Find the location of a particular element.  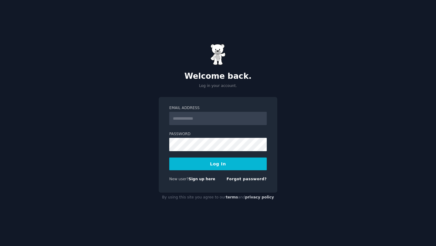

label: Email Address is located at coordinates (218, 108).